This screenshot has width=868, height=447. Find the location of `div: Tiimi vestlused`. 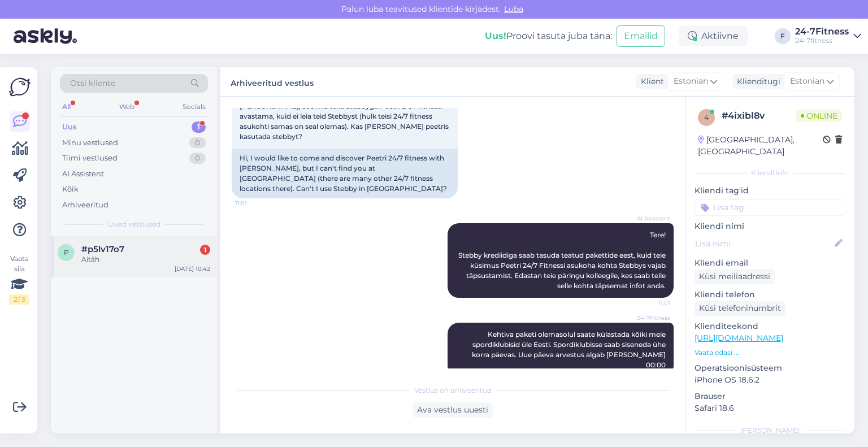

div: Tiimi vestlused is located at coordinates (90, 158).